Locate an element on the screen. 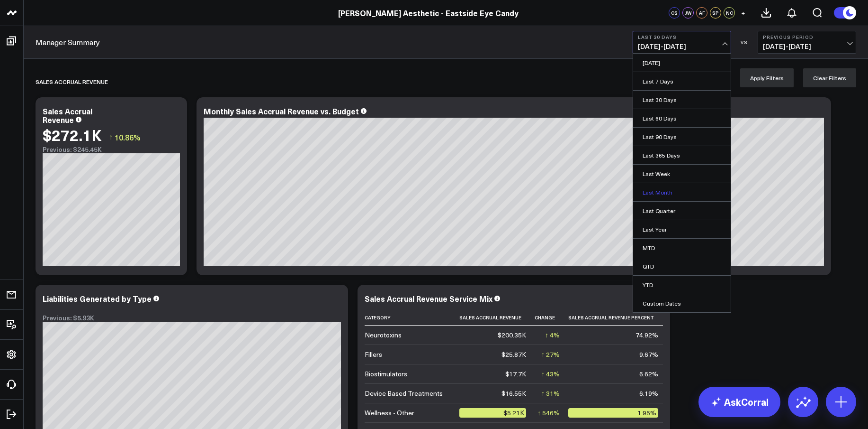 The image size is (868, 429). div: 6.19% is located at coordinates (649, 393).